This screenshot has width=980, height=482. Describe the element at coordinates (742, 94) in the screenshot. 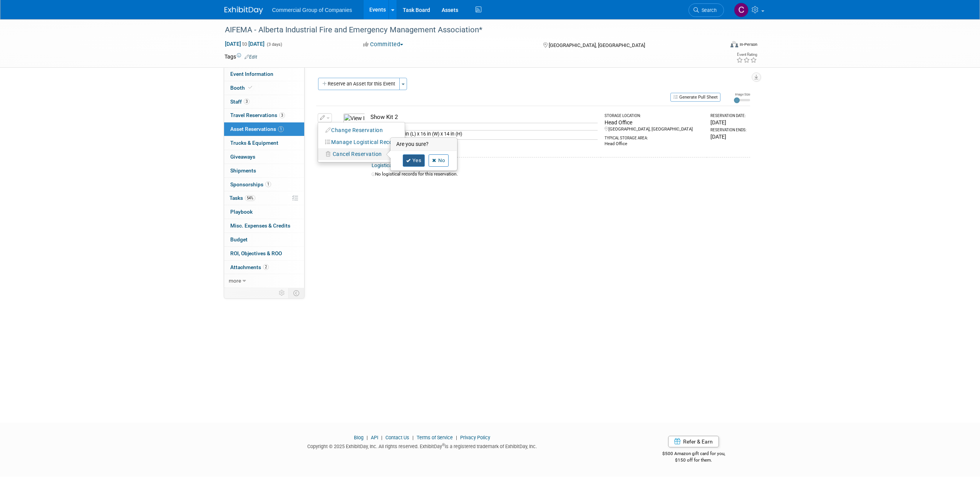

I see `div: Image Size` at that location.